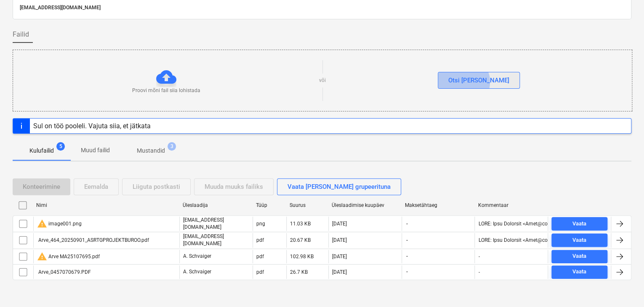  What do you see at coordinates (323, 80) in the screenshot?
I see `p: või` at bounding box center [323, 80].